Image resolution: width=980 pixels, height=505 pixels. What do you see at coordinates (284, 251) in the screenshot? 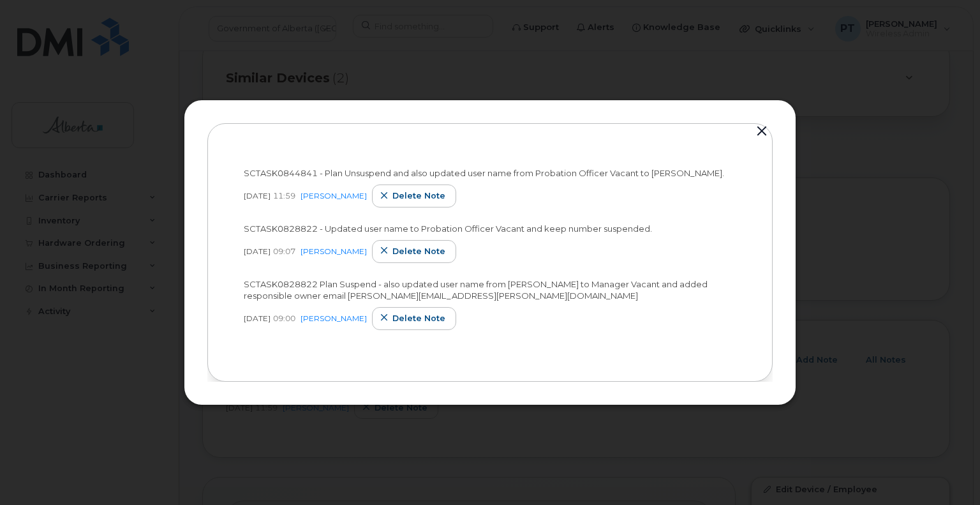
I see `span: 09:07` at bounding box center [284, 251].